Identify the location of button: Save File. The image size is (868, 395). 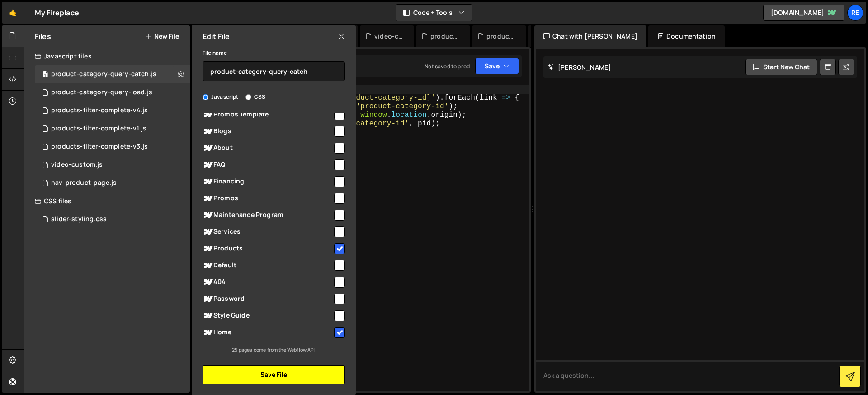
(274, 374).